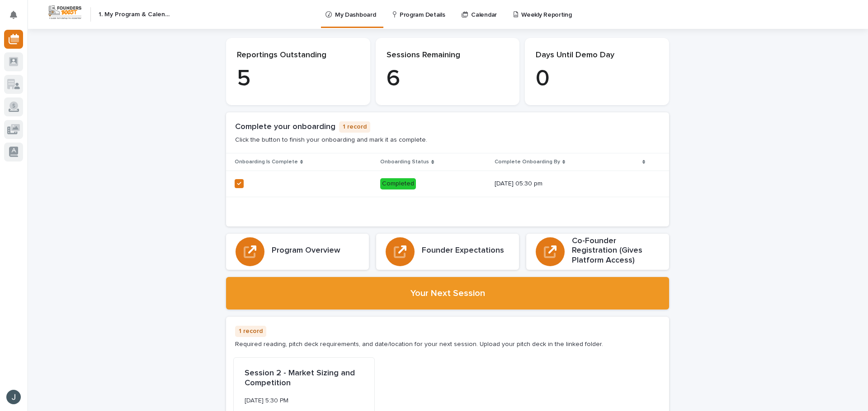 The image size is (868, 411). Describe the element at coordinates (616, 251) in the screenshot. I see `h3: Co-Founder Registration (Gives Platform Access)` at that location.